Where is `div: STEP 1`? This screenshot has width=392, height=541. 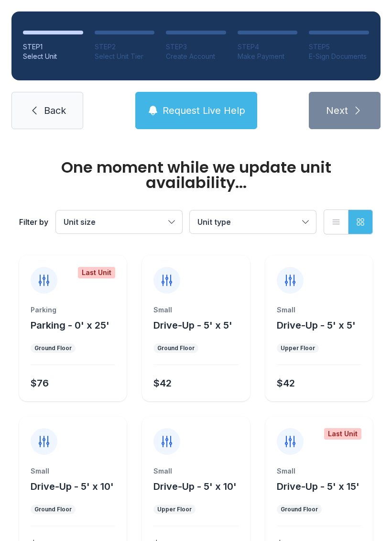 div: STEP 1 is located at coordinates (53, 47).